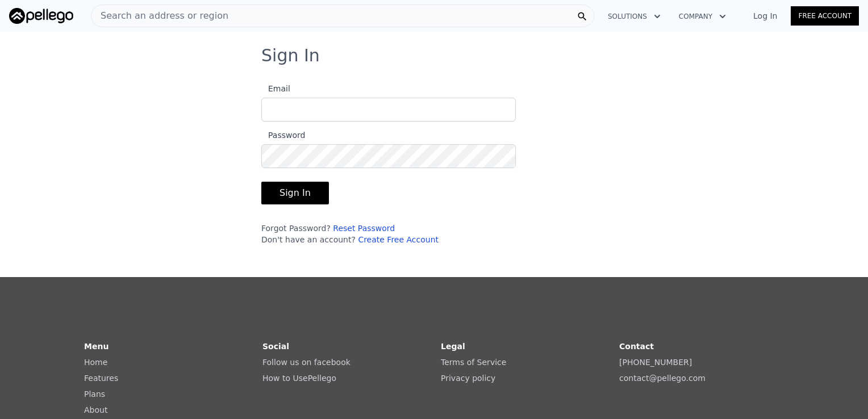  What do you see at coordinates (636, 346) in the screenshot?
I see `strong: Contact` at bounding box center [636, 346].